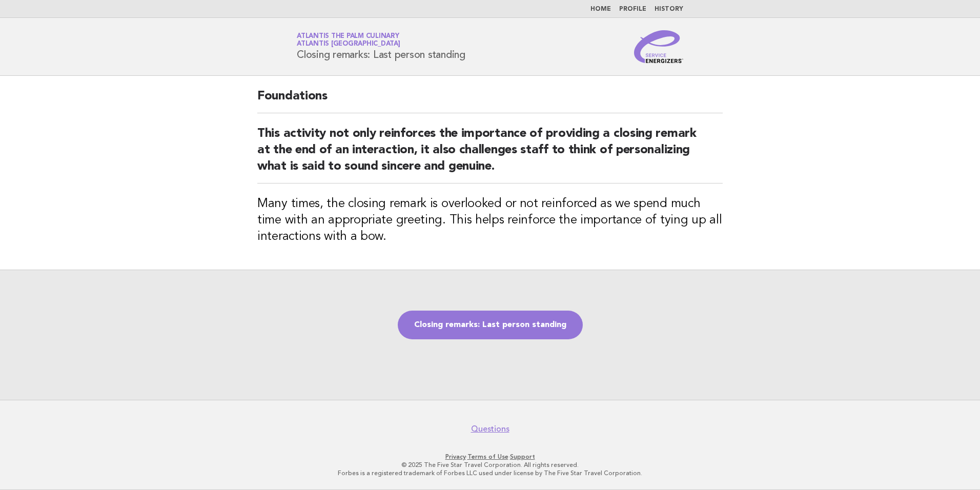  What do you see at coordinates (601, 9) in the screenshot?
I see `a: Home` at bounding box center [601, 9].